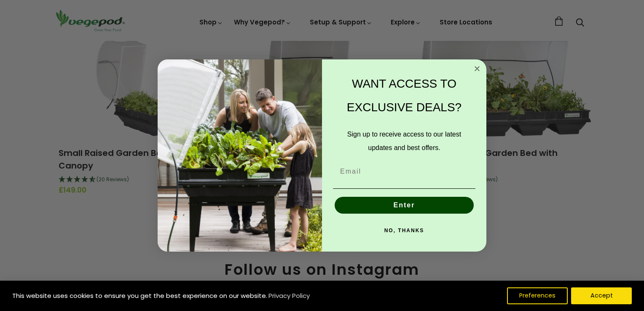 The image size is (644, 311). Describe the element at coordinates (404, 95) in the screenshot. I see `span: WANT ACCESS TO EXCLUSIVE DEALS?` at that location.